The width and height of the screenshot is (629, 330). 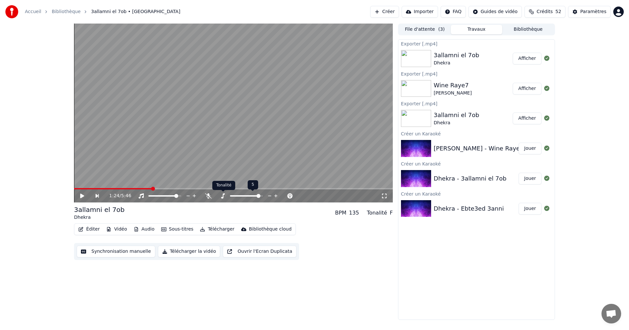 I want to click on a: Bibliothèque, so click(x=66, y=12).